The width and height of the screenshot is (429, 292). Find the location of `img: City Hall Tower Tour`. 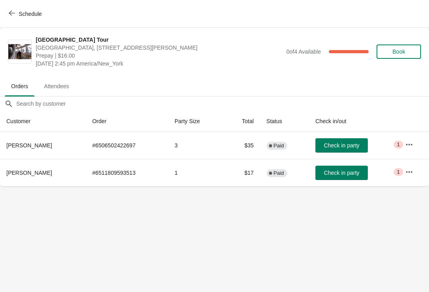

img: City Hall Tower Tour is located at coordinates (20, 52).